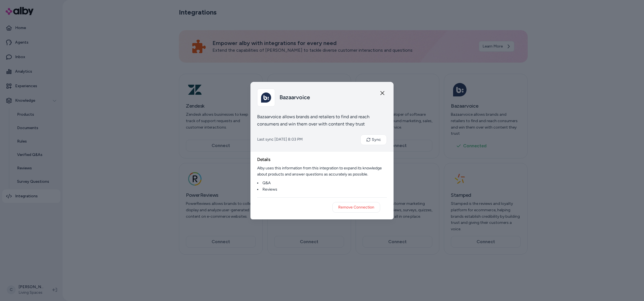 The height and width of the screenshot is (301, 644). Describe the element at coordinates (322, 120) in the screenshot. I see `p: Bazaarvoice allows brands and retailers to find and reach consumers and win them over with conten...` at that location.